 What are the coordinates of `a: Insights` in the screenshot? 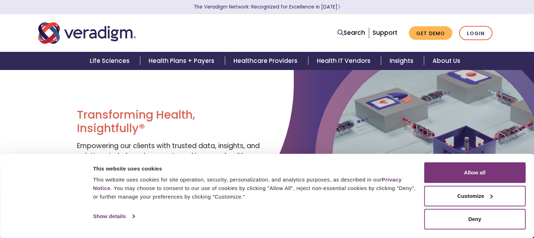 It's located at (402, 61).